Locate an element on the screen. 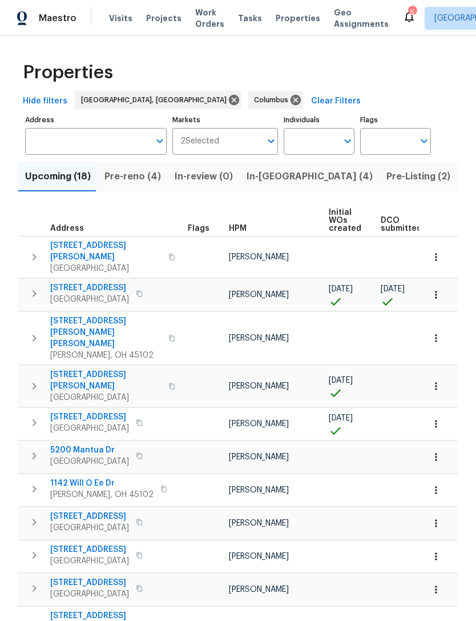 This screenshot has height=621, width=476. span: HPM is located at coordinates (238, 229).